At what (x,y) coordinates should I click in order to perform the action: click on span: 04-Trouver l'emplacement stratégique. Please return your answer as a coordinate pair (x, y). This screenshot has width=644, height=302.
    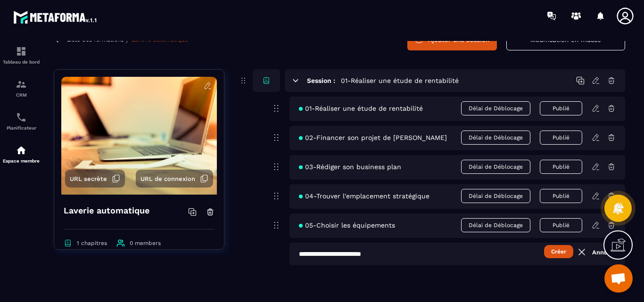
    Looking at the image, I should click on (364, 196).